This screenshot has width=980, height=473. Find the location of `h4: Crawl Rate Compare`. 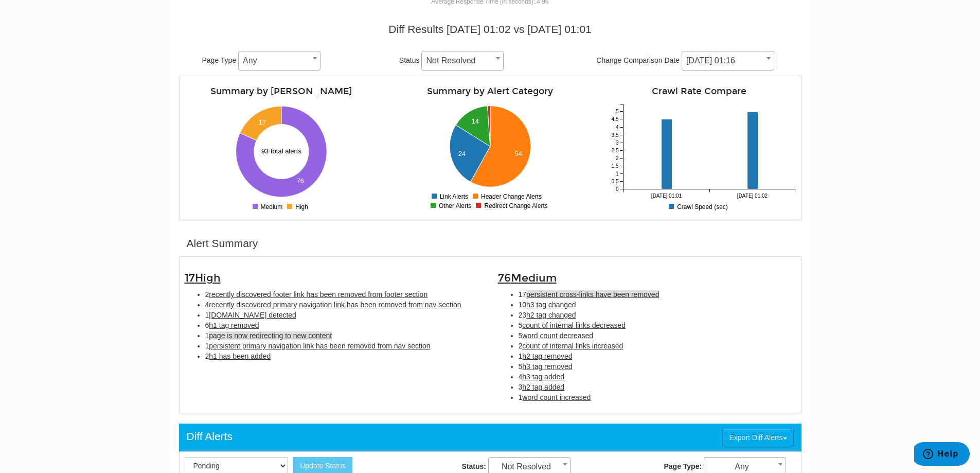

h4: Crawl Rate Compare is located at coordinates (699, 91).